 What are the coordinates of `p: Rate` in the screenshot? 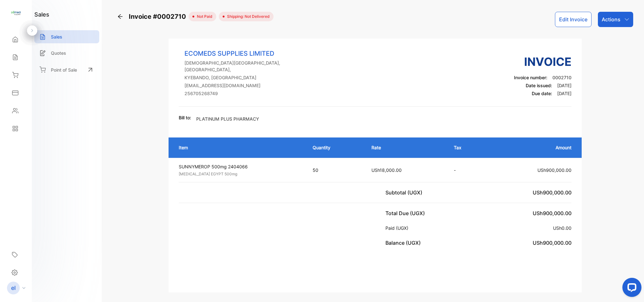 It's located at (407, 147).